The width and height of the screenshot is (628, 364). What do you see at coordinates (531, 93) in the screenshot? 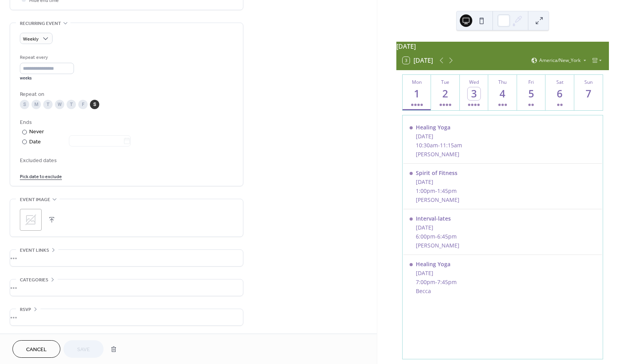
I see `div: 5` at bounding box center [531, 93].